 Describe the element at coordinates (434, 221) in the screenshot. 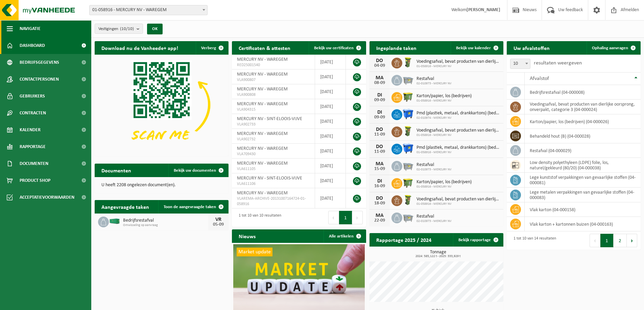

I see `span: 02-010973 - MERCURY NV` at that location.